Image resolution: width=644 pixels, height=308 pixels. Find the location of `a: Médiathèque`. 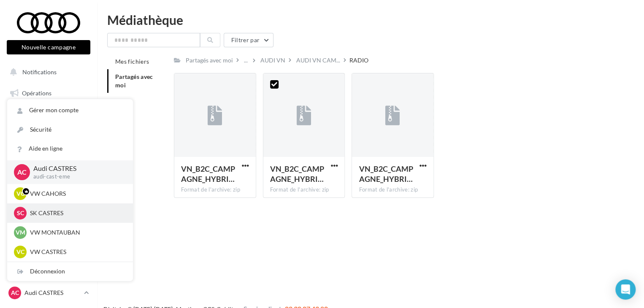

a: Médiathèque is located at coordinates (49, 178).